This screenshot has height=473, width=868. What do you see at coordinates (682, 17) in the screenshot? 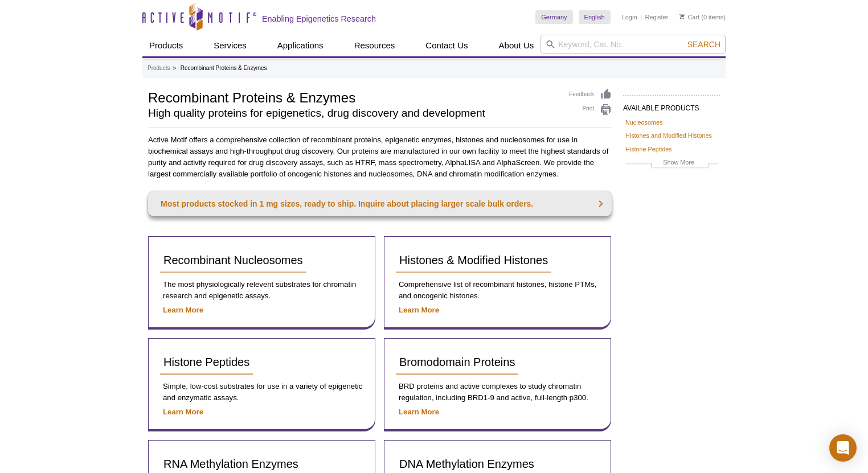
I see `img: Your Cart` at bounding box center [682, 17].